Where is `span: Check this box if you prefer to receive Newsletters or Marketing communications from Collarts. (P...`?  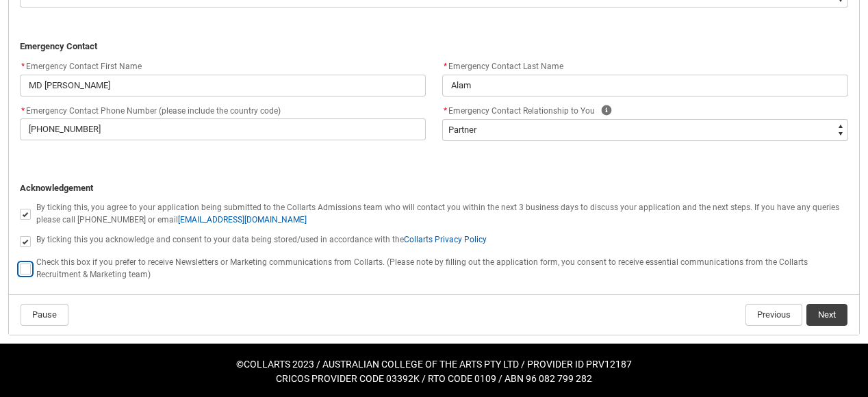 span: Check this box if you prefer to receive Newsletters or Marketing communications from Collarts. (P... is located at coordinates (422, 269).